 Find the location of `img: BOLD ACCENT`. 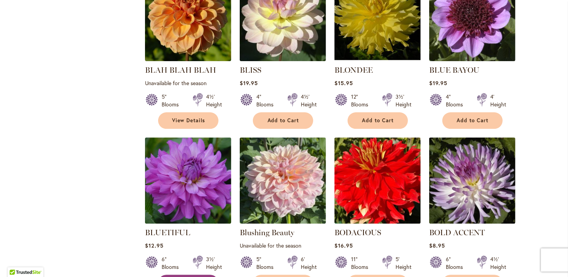

img: BOLD ACCENT is located at coordinates (472, 180).